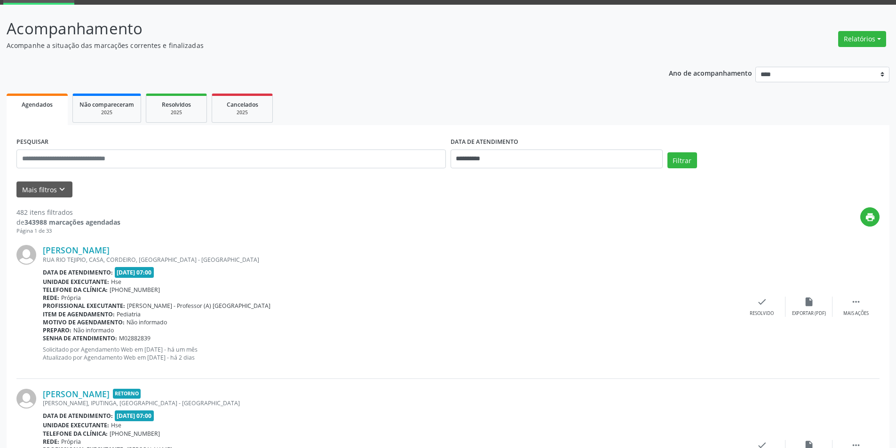  What do you see at coordinates (315, 45) in the screenshot?
I see `p: Acompanhe a situação das marcações correntes e finalizadas` at bounding box center [315, 45].